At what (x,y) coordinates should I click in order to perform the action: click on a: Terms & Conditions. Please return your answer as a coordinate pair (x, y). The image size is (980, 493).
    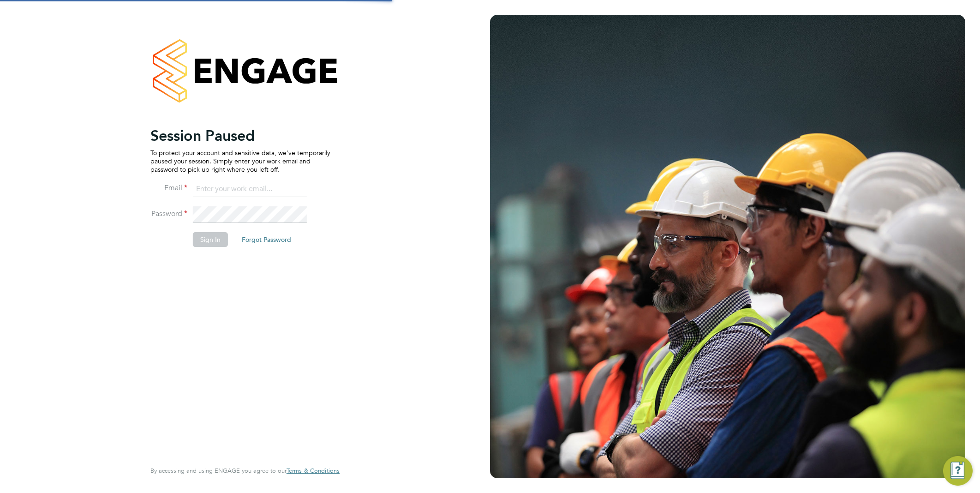
    Looking at the image, I should click on (313, 472).